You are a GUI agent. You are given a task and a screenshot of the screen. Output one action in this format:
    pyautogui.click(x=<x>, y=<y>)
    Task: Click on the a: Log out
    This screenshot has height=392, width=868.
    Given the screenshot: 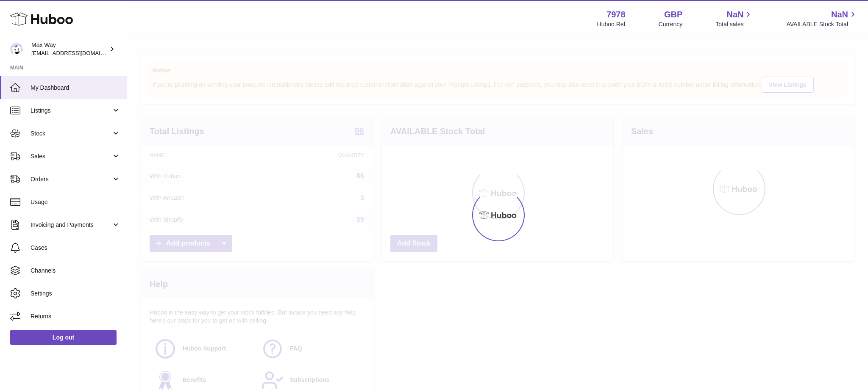 What is the action you would take?
    pyautogui.click(x=63, y=338)
    